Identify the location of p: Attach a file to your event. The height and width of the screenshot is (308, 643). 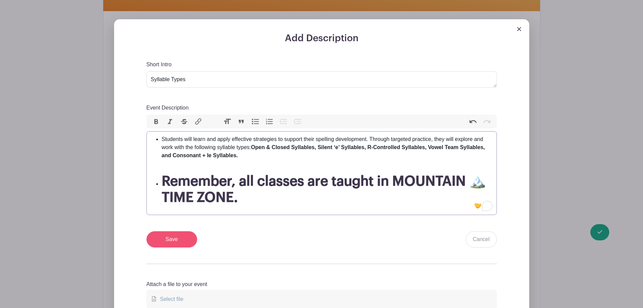
(322, 284).